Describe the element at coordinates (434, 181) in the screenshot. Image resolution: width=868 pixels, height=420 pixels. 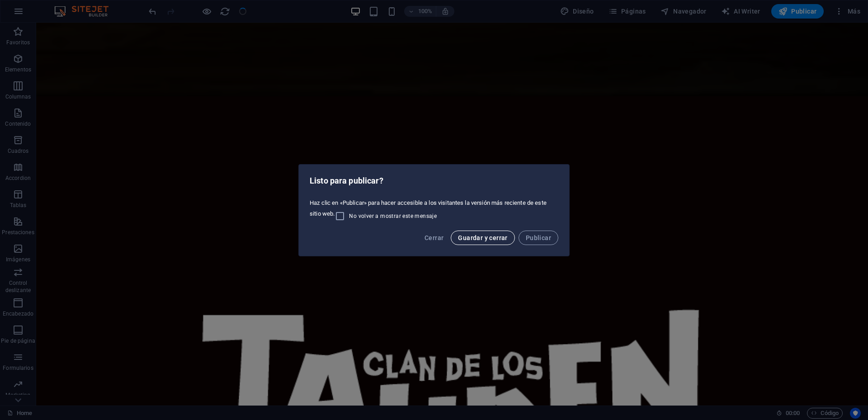
I see `h2: Listo para publicar?` at that location.